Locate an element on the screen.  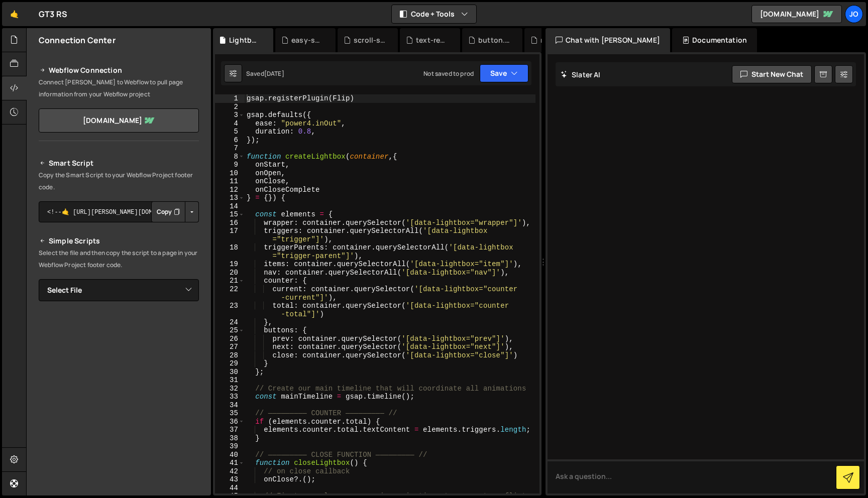
div: Saved is located at coordinates (265, 73).